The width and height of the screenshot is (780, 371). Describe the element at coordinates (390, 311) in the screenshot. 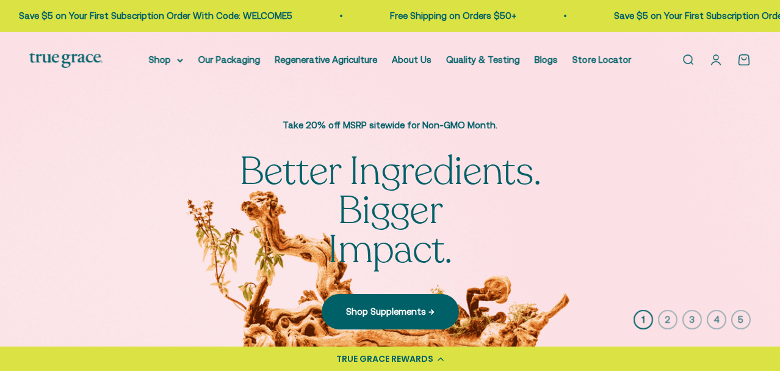

I see `a: Shop Supplements →` at that location.